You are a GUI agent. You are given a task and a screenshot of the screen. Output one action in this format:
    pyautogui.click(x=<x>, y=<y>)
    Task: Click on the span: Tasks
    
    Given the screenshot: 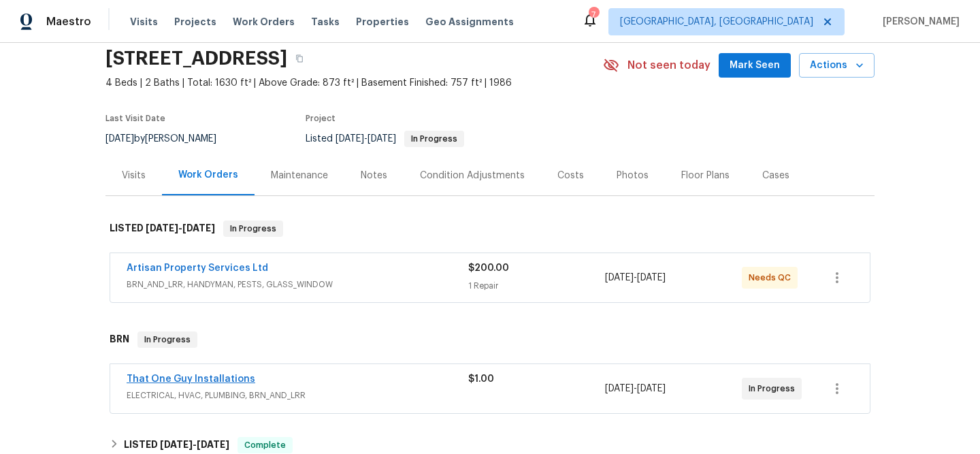 What is the action you would take?
    pyautogui.click(x=325, y=22)
    